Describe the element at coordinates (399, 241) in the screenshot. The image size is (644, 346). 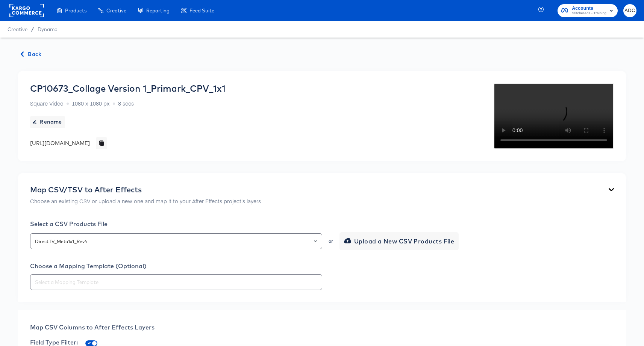
I see `button: Upload a New CSV Products File` at that location.